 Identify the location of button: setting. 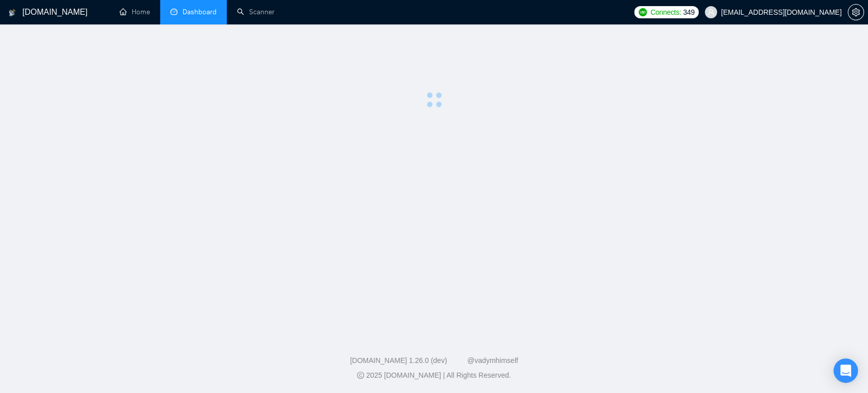
(855, 12).